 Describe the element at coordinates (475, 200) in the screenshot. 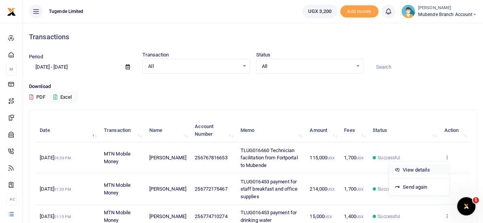

I see `span: 1` at that location.